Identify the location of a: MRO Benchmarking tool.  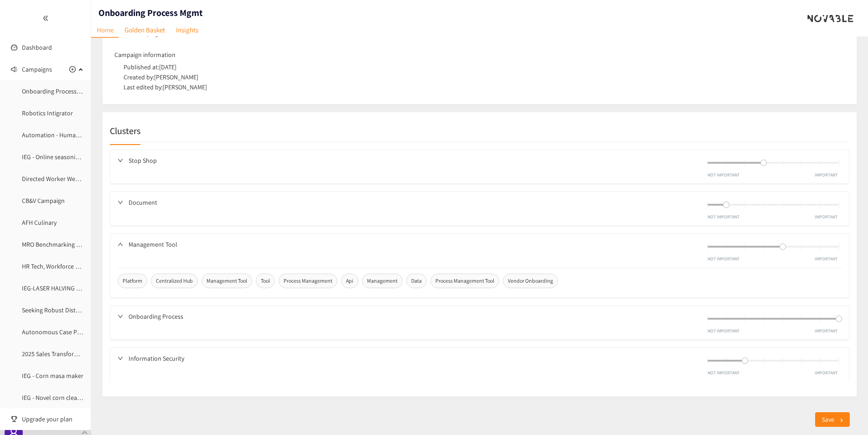
(55, 244).